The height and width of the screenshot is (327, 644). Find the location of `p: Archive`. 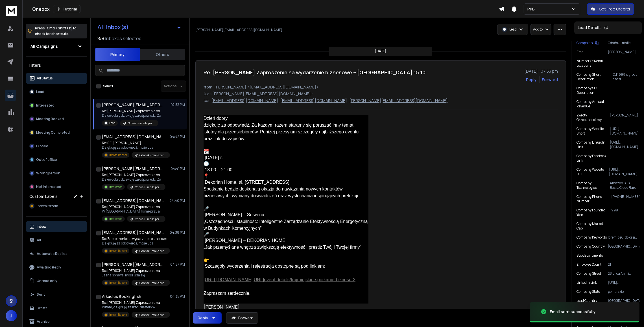

p: Archive is located at coordinates (43, 322).